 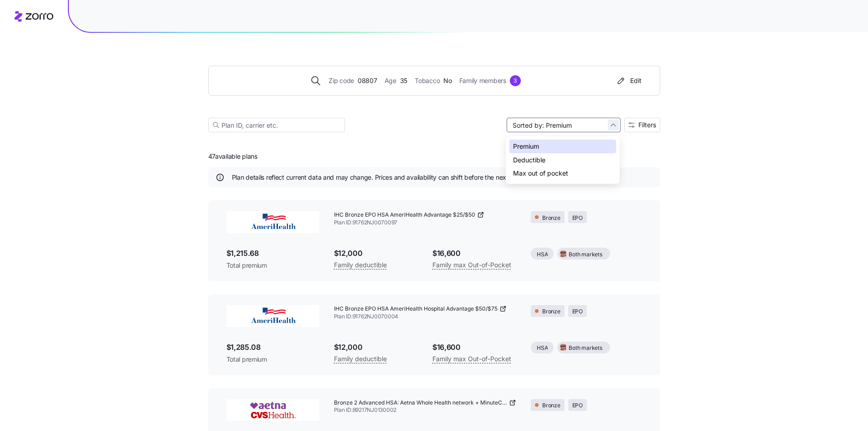 What do you see at coordinates (515, 81) in the screenshot?
I see `div: 3` at bounding box center [515, 81].